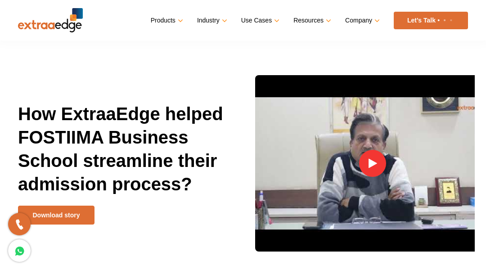 This screenshot has width=486, height=270. What do you see at coordinates (430, 20) in the screenshot?
I see `a: Let’s Talk` at bounding box center [430, 20].